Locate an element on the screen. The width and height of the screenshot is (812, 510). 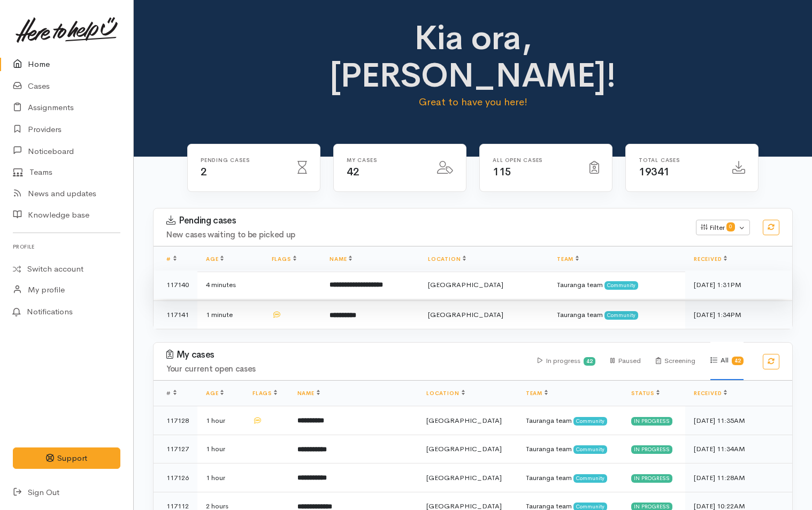
h4: New cases waiting to be picked up is located at coordinates (425, 235).